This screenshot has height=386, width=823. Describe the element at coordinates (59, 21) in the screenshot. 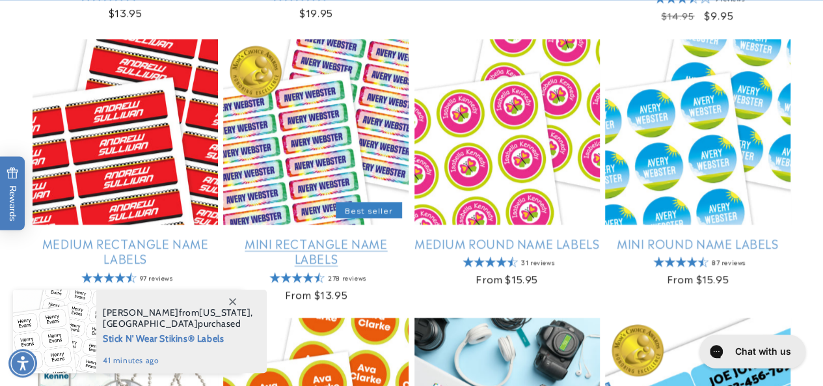

I see `button: Gorgias live chat` at that location.